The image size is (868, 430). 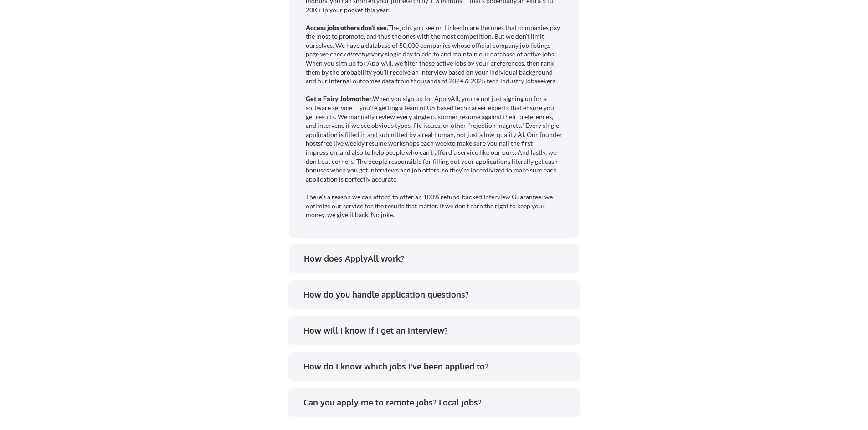 I want to click on div: How will I know if I get an interview?, so click(x=437, y=330).